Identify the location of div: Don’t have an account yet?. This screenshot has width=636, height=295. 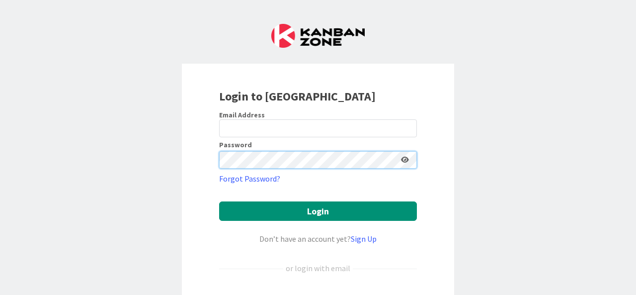
(318, 239).